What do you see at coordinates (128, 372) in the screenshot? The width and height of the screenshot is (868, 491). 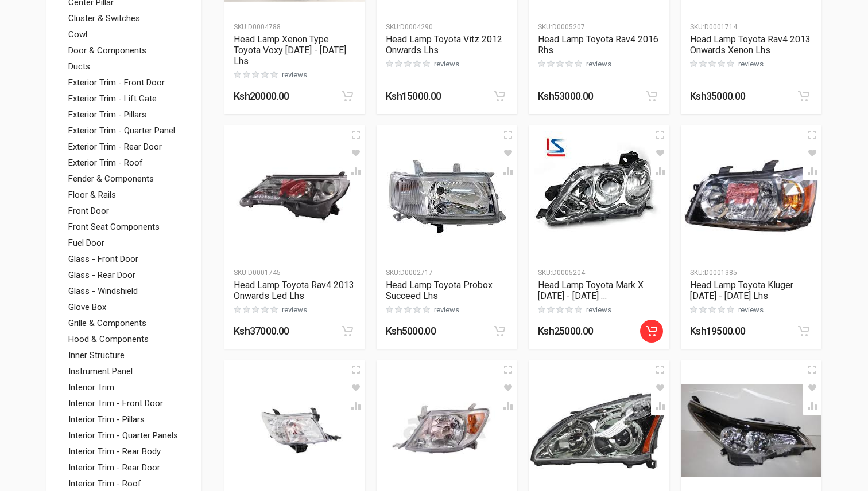 I see `a: Instrument Panel` at bounding box center [128, 372].